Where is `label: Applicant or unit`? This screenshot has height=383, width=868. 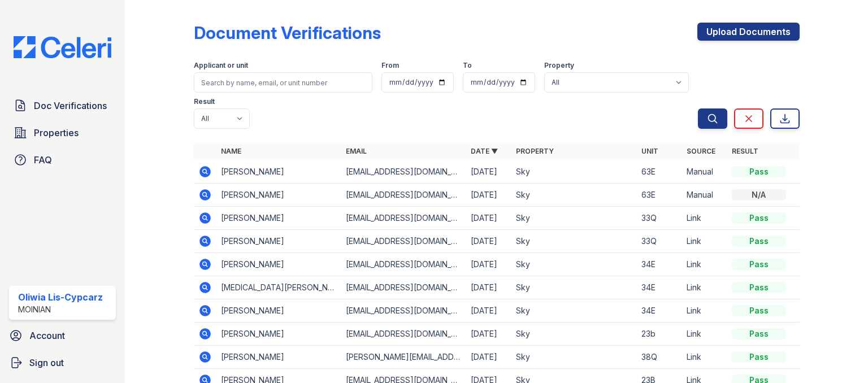 label: Applicant or unit is located at coordinates (221, 65).